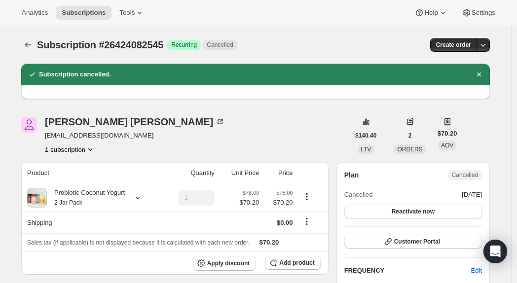 The height and width of the screenshot is (283, 517). What do you see at coordinates (29, 125) in the screenshot?
I see `span: Patty McLeod` at bounding box center [29, 125].